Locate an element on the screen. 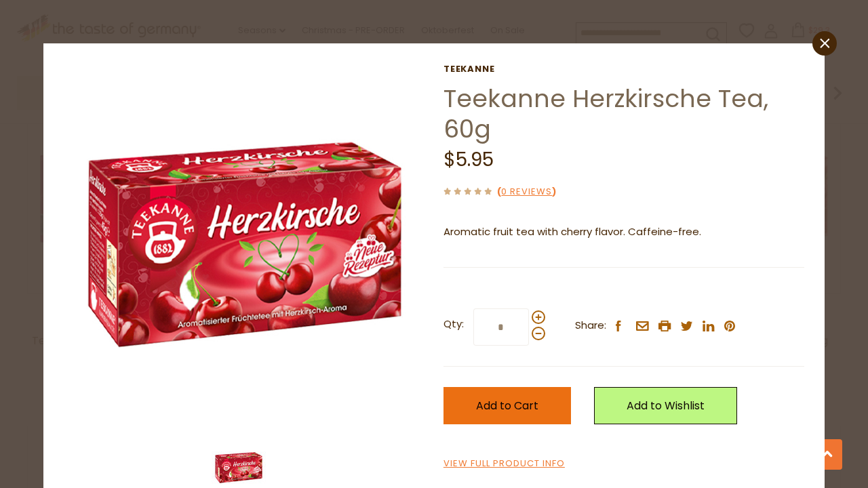 This screenshot has width=868, height=488. a: 0 Reviews is located at coordinates (527, 191).